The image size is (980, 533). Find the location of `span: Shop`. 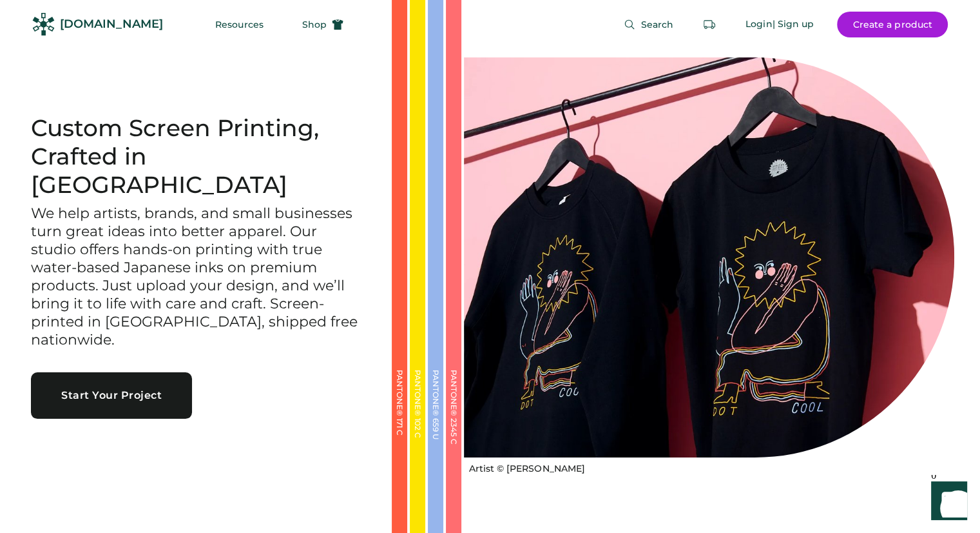

span: Shop is located at coordinates (315, 24).